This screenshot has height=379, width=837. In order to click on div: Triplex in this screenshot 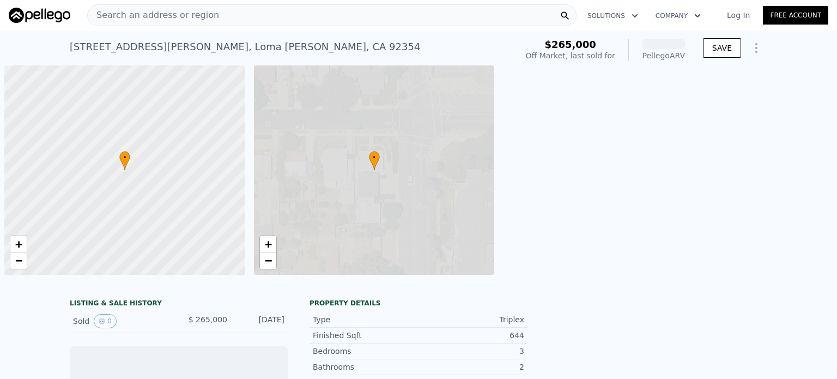, I will do `click(471, 319)`.